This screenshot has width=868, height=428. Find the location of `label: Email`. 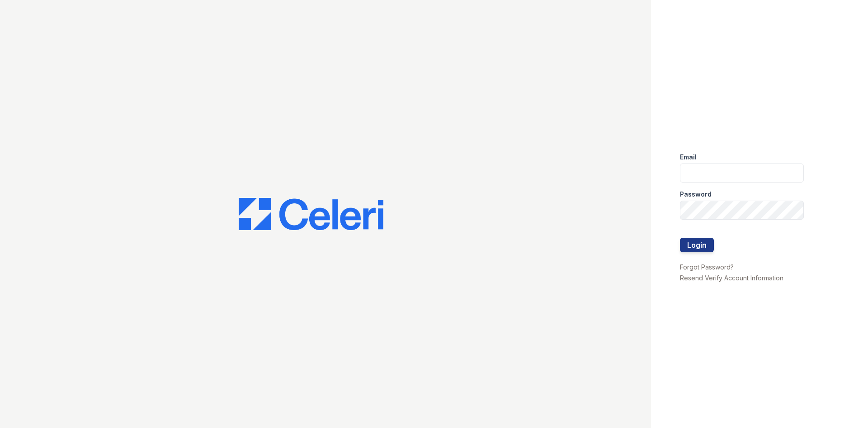

label: Email is located at coordinates (689, 157).